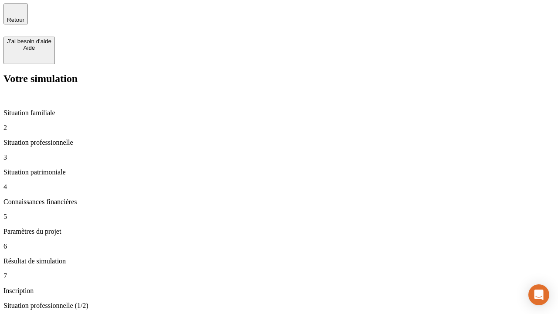 The image size is (558, 314). I want to click on p: Connaissances financières, so click(279, 202).